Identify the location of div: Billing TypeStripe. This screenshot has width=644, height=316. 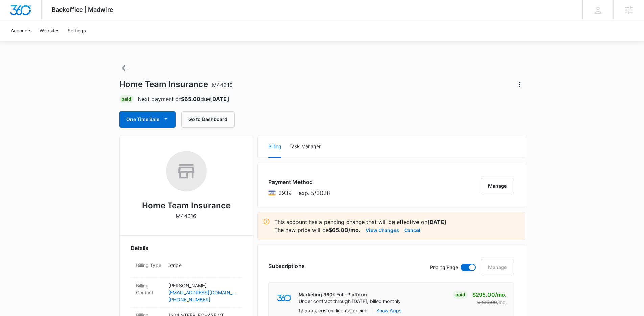
(186, 268).